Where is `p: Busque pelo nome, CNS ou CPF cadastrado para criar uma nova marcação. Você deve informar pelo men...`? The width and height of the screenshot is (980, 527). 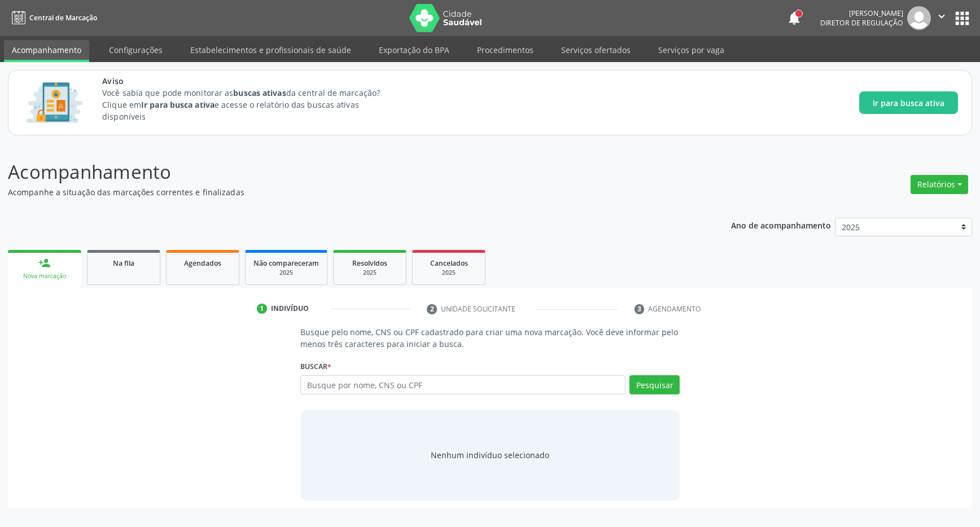
p: Busque pelo nome, CNS ou CPF cadastrado para criar uma nova marcação. Você deve informar pelo men... is located at coordinates (490, 338).